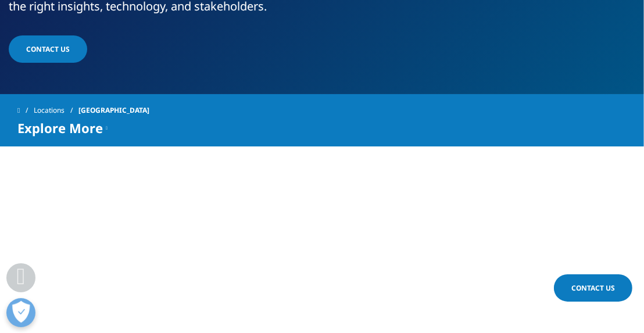 The image size is (644, 333). Describe the element at coordinates (60, 128) in the screenshot. I see `span: Explore More` at that location.